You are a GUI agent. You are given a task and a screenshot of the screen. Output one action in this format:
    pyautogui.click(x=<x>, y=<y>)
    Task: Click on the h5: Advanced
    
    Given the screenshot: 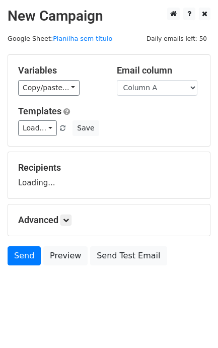 What is the action you would take?
    pyautogui.click(x=109, y=220)
    